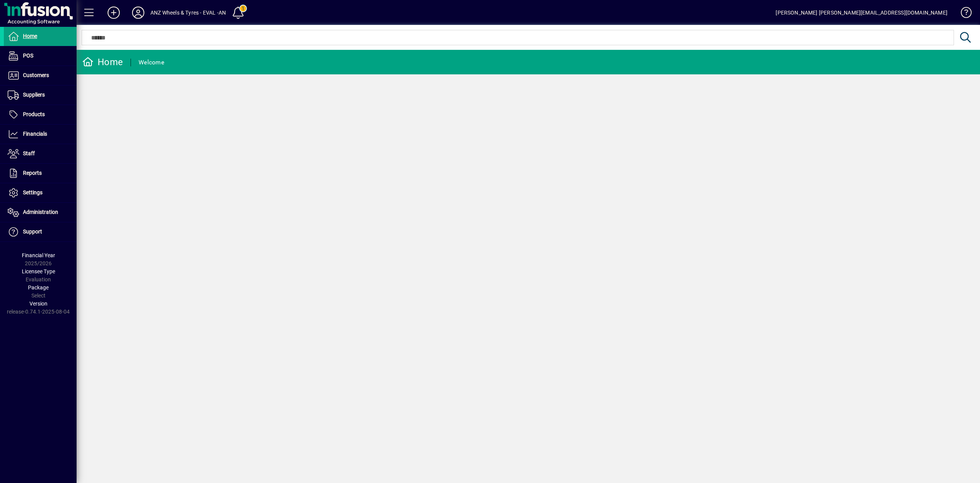 Image resolution: width=980 pixels, height=483 pixels. Describe the element at coordinates (40, 173) in the screenshot. I see `a: Reports` at that location.